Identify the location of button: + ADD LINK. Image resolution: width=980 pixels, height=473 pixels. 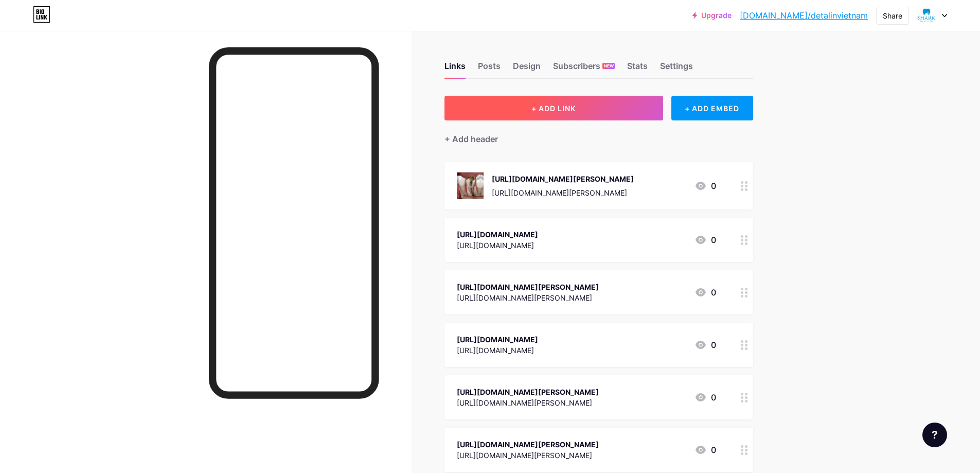
(554, 108).